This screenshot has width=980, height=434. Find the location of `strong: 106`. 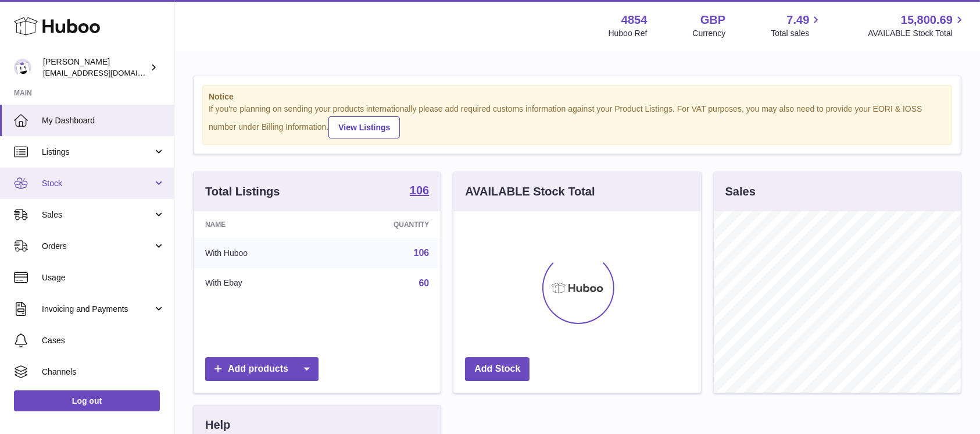

strong: 106 is located at coordinates (419, 190).